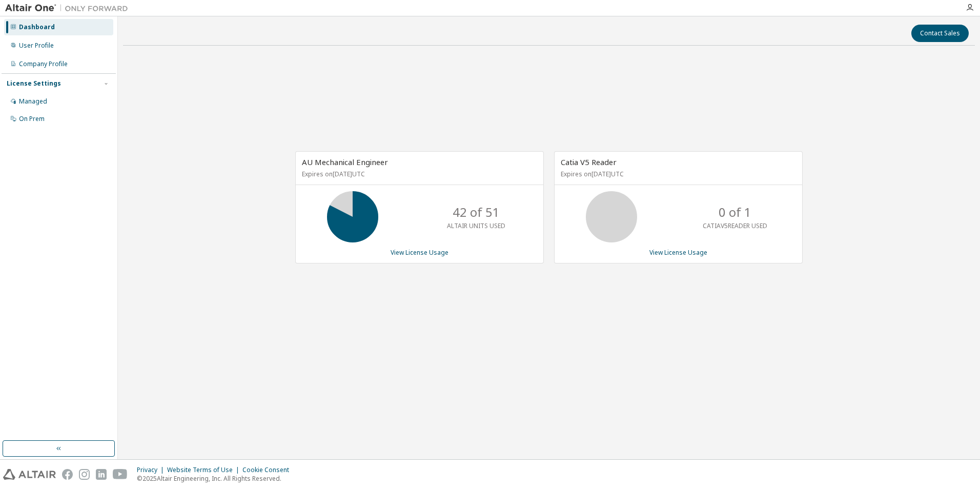 This screenshot has height=489, width=980. What do you see at coordinates (476, 225) in the screenshot?
I see `p: ALTAIR UNITS USED` at bounding box center [476, 225].